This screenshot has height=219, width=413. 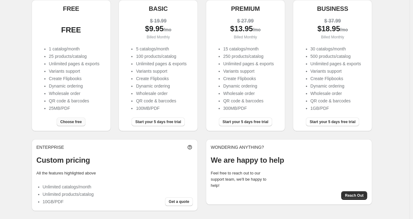 I want to click on button: Get a quote, so click(x=179, y=202).